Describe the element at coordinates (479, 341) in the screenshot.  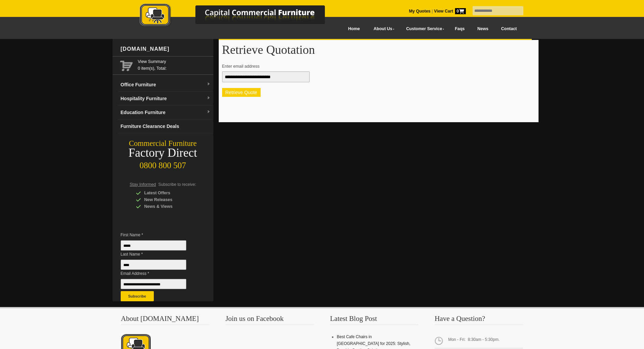
I see `span: Mon - Fri: 8:30am - 5:30pm.` at that location.